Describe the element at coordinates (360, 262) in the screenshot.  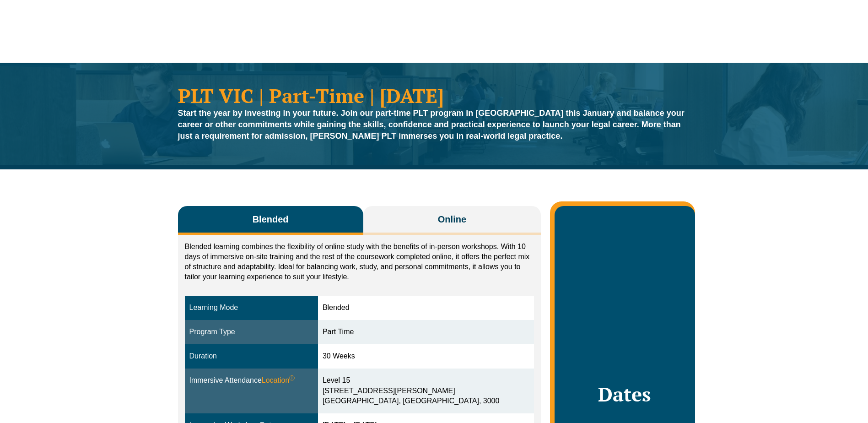
I see `p: Blended learning combines the flexibility of online study with the benefits of in-person workshop...` at that location.